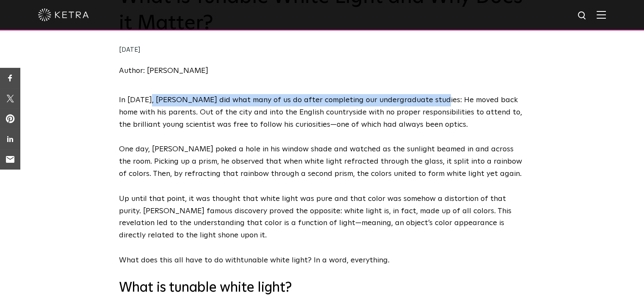 The width and height of the screenshot is (644, 298). Describe the element at coordinates (64, 15) in the screenshot. I see `img: ketra-logo-2019-white` at that location.